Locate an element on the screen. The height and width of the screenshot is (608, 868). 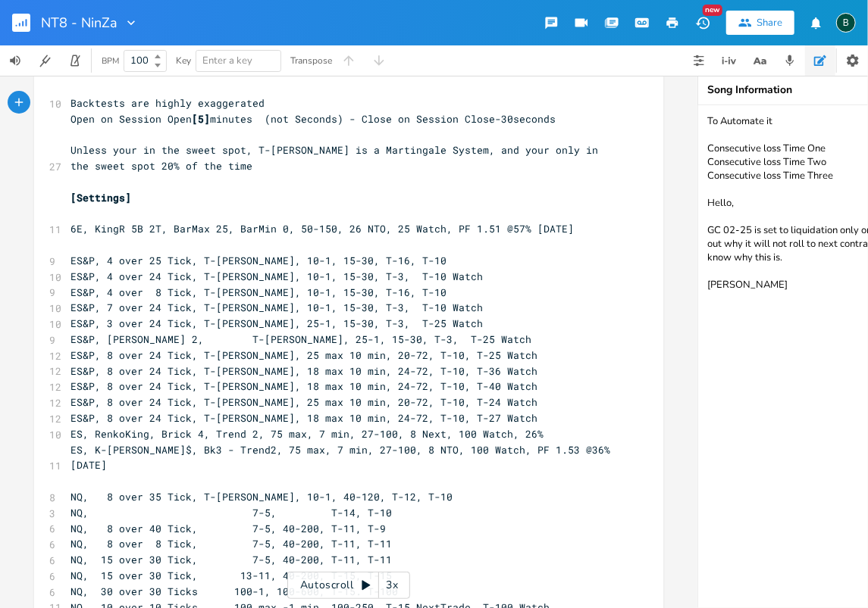
span: NQ, 15 over 30 Tick, 7-5, 40-200, T-11, T-11 is located at coordinates (231, 560).